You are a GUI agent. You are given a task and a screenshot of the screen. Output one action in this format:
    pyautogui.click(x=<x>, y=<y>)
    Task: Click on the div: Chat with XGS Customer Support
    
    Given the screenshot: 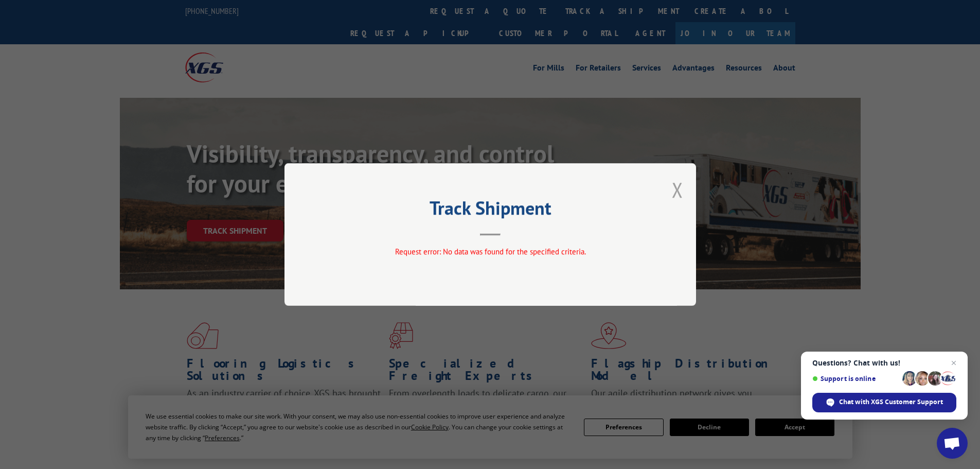 What is the action you would take?
    pyautogui.click(x=885, y=402)
    